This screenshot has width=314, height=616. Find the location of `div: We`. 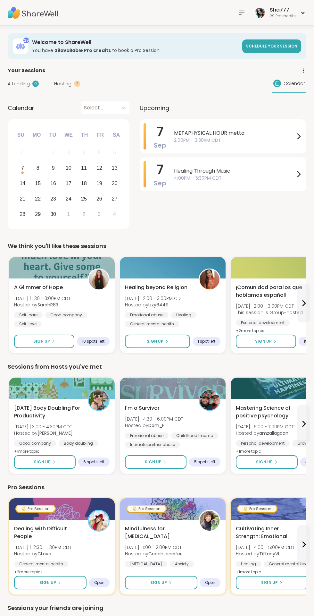

div: We is located at coordinates (69, 135).